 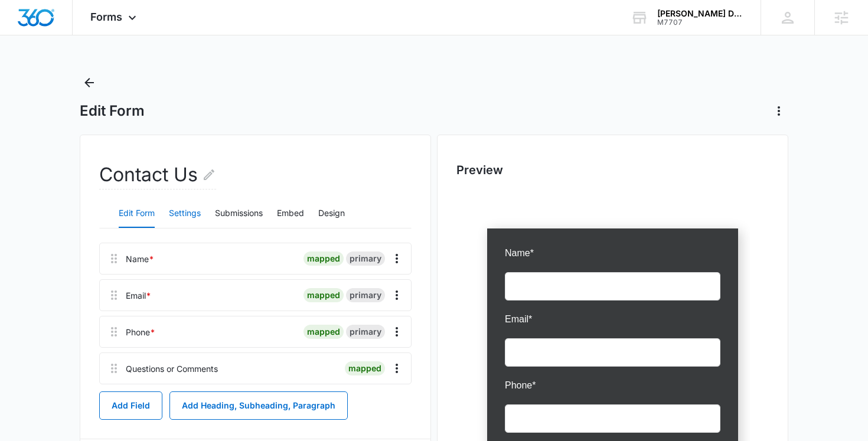 What do you see at coordinates (136, 213) in the screenshot?
I see `button: Edit Form` at bounding box center [136, 213].